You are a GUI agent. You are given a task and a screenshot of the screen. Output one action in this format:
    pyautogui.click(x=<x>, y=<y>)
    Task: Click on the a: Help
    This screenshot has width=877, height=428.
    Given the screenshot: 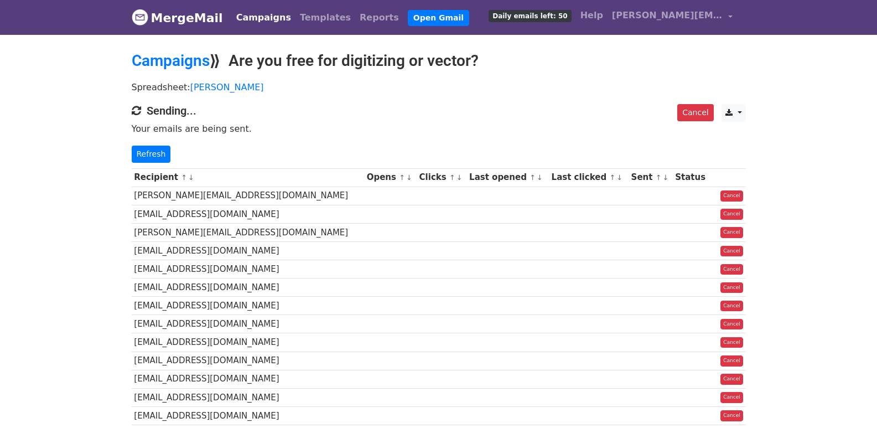 What is the action you would take?
    pyautogui.click(x=591, y=15)
    